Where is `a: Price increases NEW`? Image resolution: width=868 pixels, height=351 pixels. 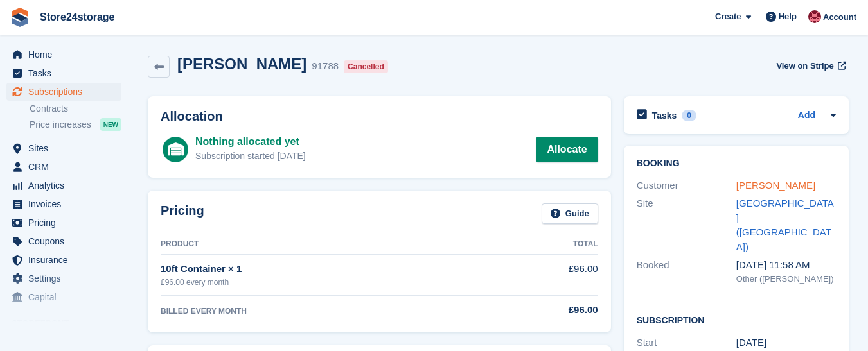
a: Price increases NEW is located at coordinates (75, 124).